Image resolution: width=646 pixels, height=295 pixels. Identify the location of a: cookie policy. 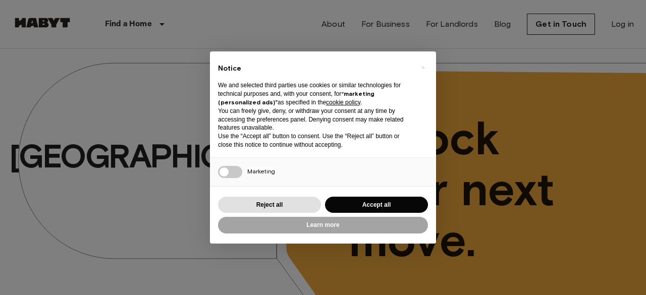
(343, 103).